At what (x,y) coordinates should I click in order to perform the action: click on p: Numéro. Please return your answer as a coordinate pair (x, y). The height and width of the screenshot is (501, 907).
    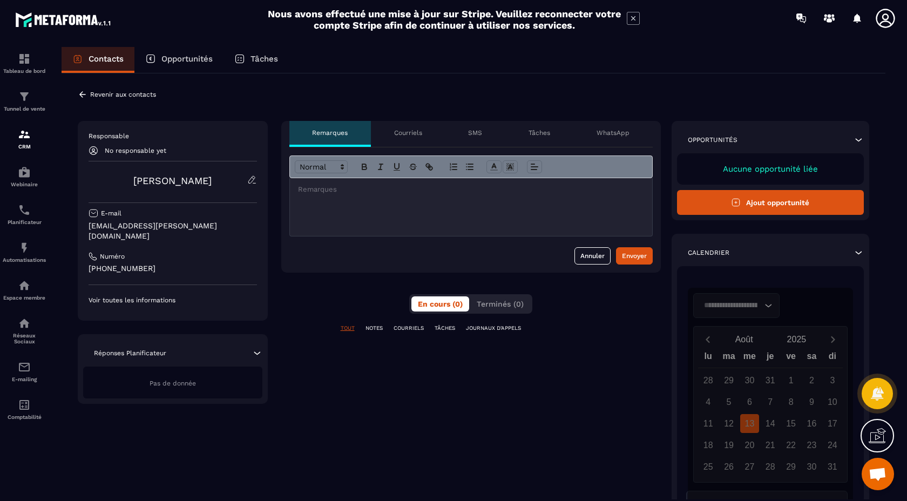
    Looking at the image, I should click on (112, 256).